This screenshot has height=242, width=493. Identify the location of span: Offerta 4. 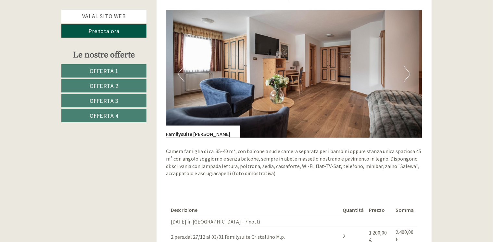
(104, 116).